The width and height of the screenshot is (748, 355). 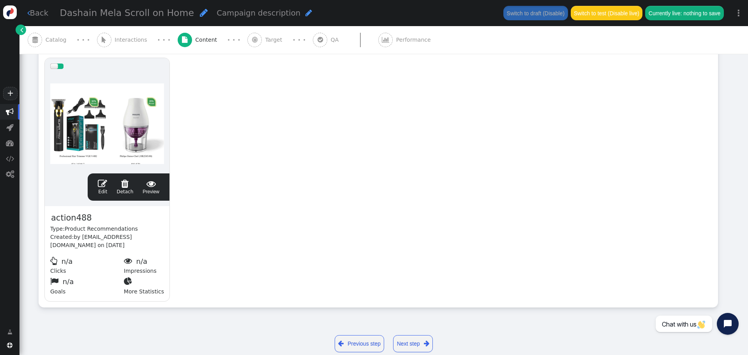 I want to click on span: Campaign description, so click(x=258, y=13).